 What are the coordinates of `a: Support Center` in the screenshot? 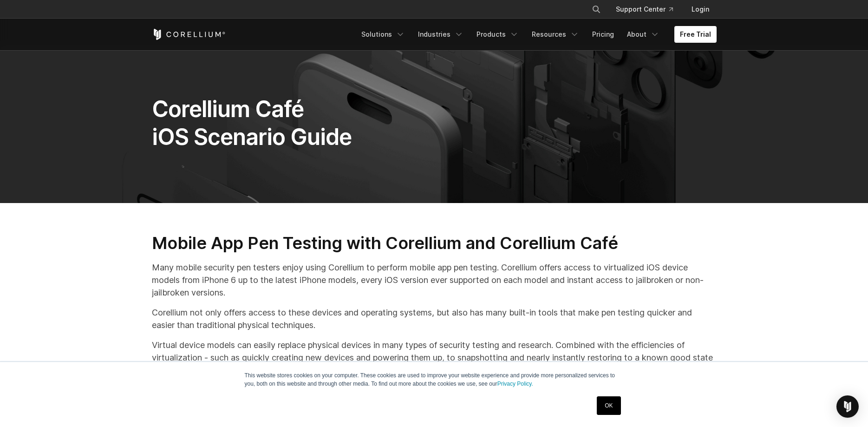 It's located at (644, 9).